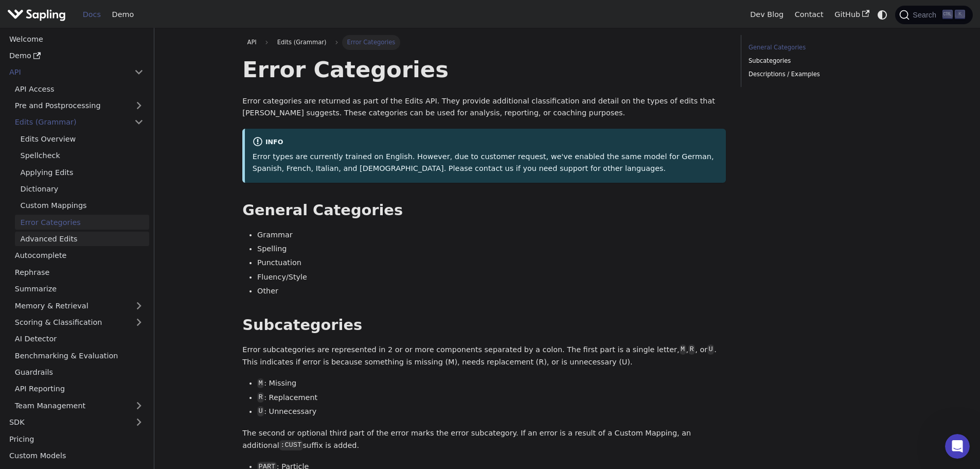 This screenshot has height=469, width=980. Describe the element at coordinates (933, 15) in the screenshot. I see `button: Search (Ctrl+K)` at that location.